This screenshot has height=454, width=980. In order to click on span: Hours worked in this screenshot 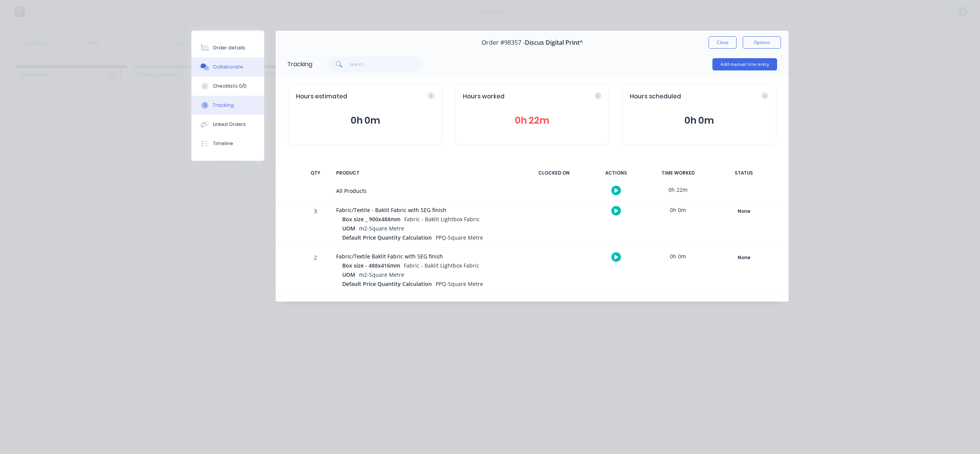, I will do `click(484, 96)`.